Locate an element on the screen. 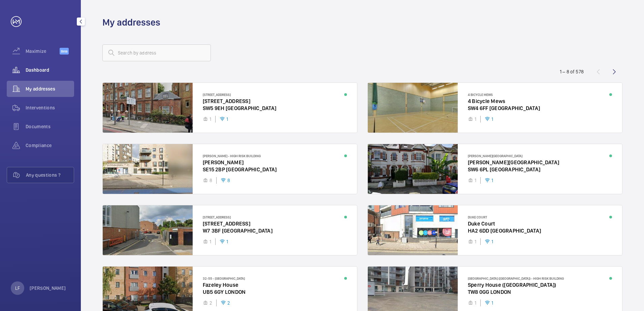  span: Beta is located at coordinates (64, 51).